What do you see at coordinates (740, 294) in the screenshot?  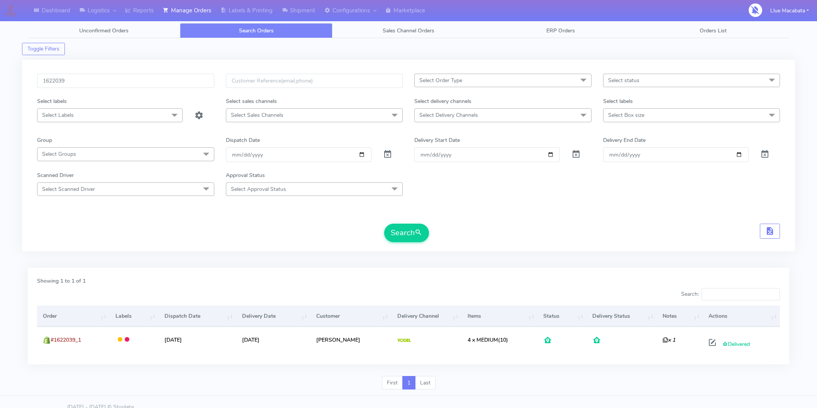 I see `input: Search:` at bounding box center [740, 294].